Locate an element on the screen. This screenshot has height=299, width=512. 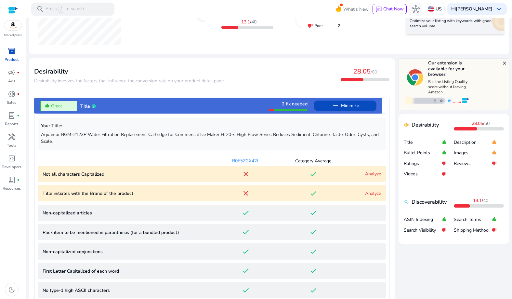
p: Reports is located at coordinates (12, 124).